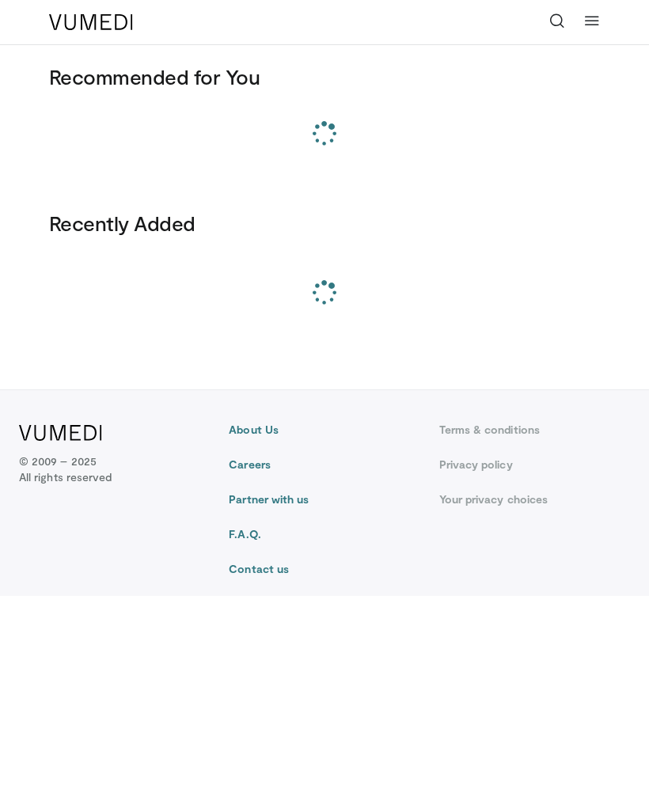  Describe the element at coordinates (65, 469) in the screenshot. I see `p: © 2009 – 2025` at that location.